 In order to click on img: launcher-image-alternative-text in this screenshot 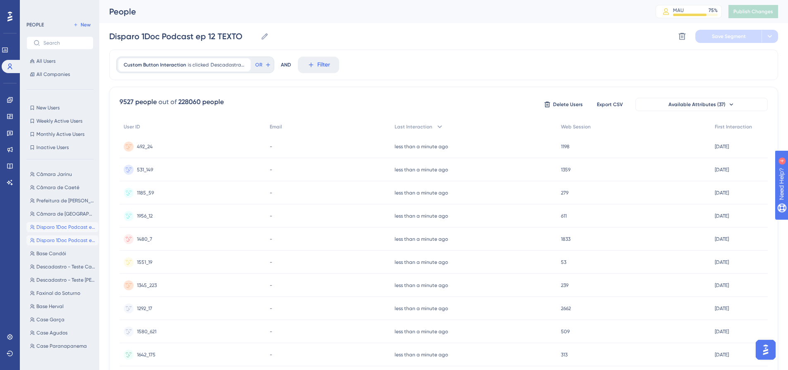, I will do `click(12, 12)`.